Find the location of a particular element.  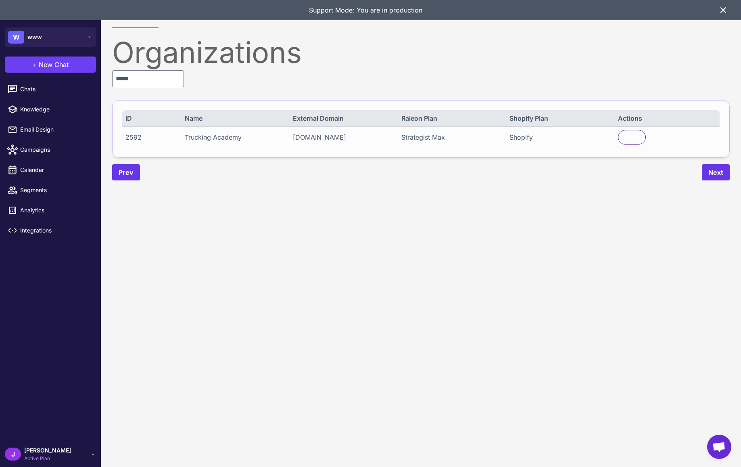

span: Integrations is located at coordinates (56, 230).